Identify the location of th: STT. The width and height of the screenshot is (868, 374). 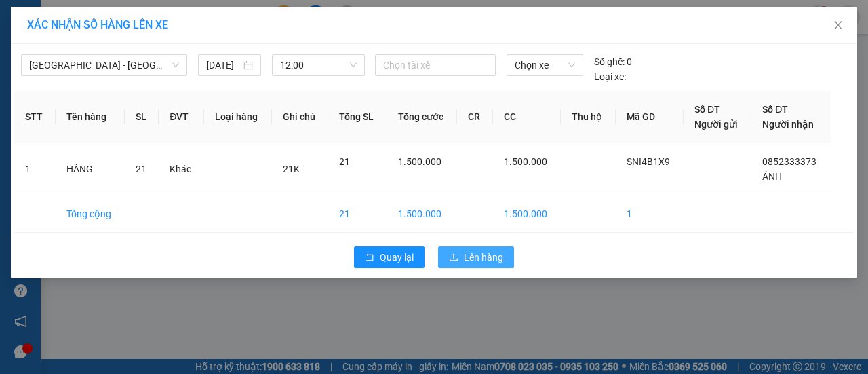
(35, 117).